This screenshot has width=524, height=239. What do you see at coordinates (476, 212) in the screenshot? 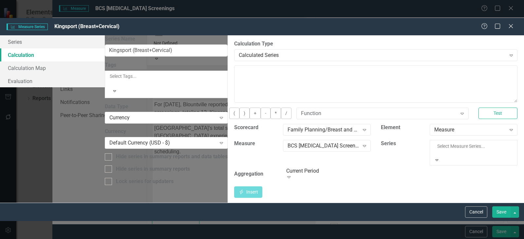
I see `button: Cancel` at bounding box center [476, 212].